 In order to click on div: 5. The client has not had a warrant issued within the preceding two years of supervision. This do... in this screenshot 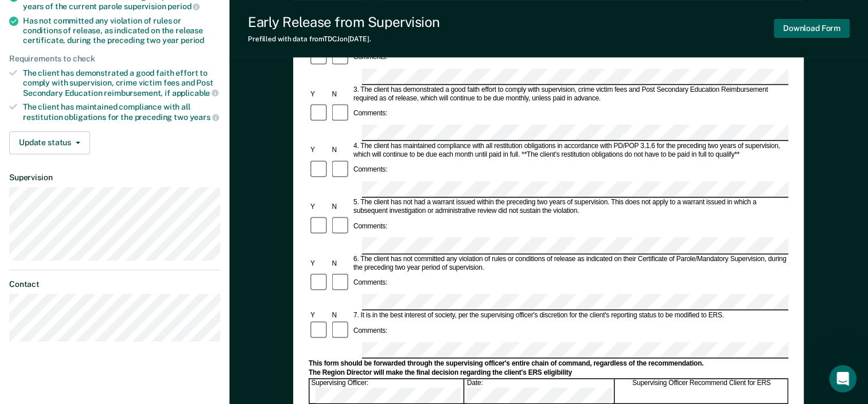, I will do `click(570, 207)`.